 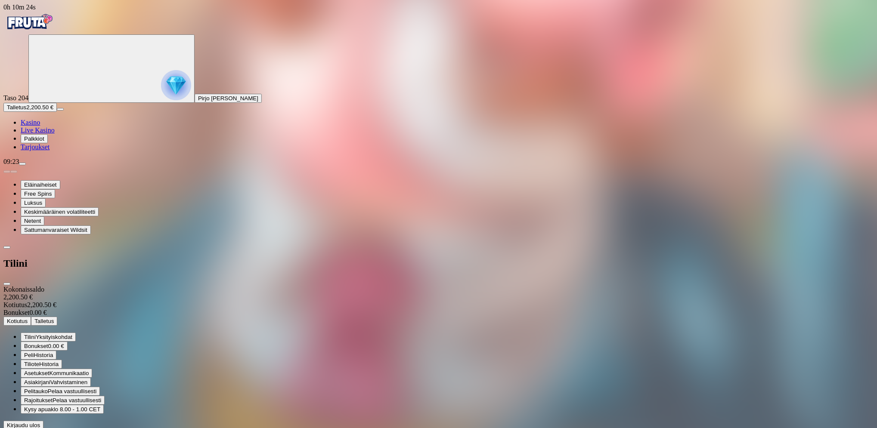 What do you see at coordinates (37, 409) in the screenshot?
I see `span: Kysy apua` at bounding box center [37, 409].